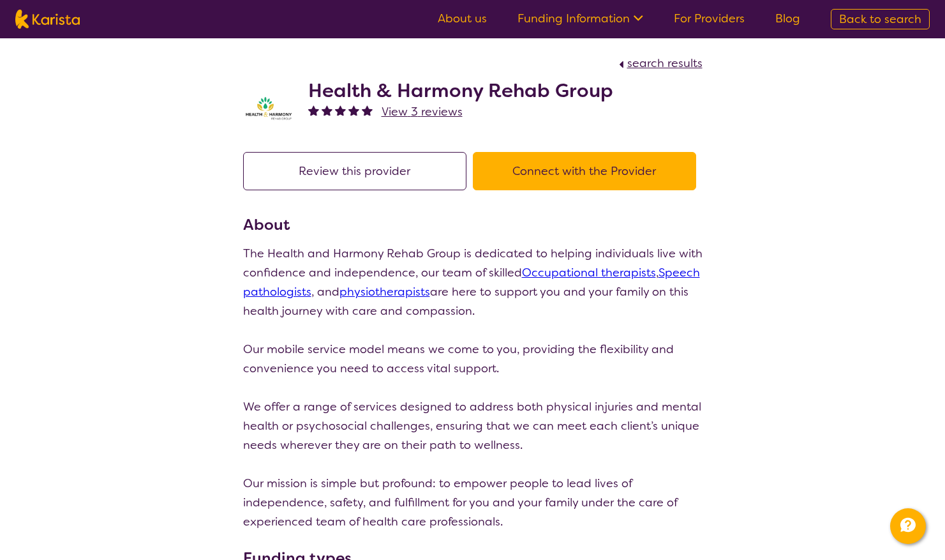 The image size is (945, 560). What do you see at coordinates (358, 171) in the screenshot?
I see `a: Review this provider` at bounding box center [358, 171].